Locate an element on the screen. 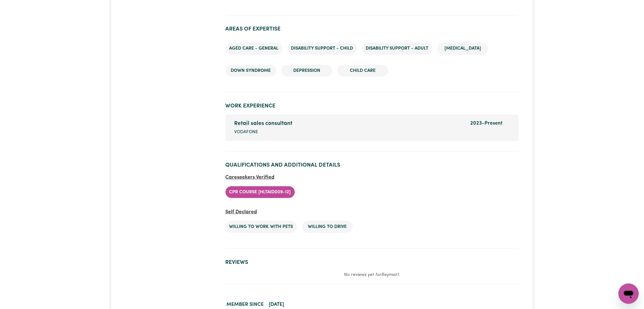 This screenshot has width=644, height=309. li: Disability support - Adult is located at coordinates (397, 48).